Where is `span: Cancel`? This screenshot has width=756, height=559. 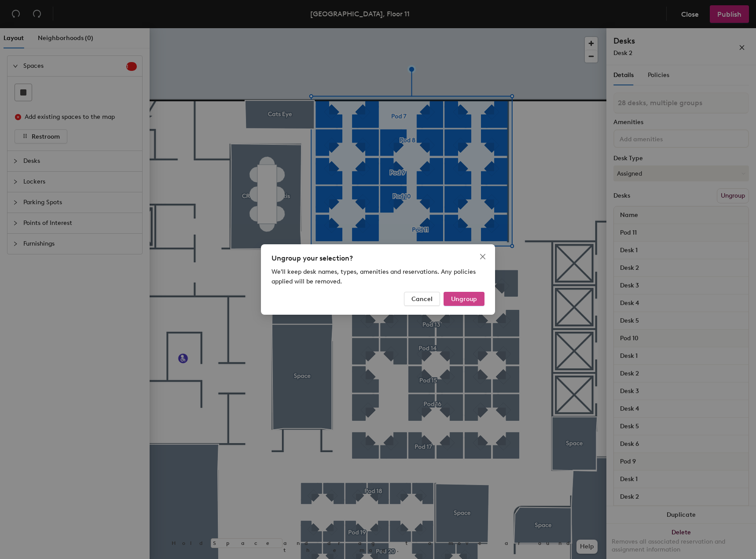
span: Cancel is located at coordinates (422, 299).